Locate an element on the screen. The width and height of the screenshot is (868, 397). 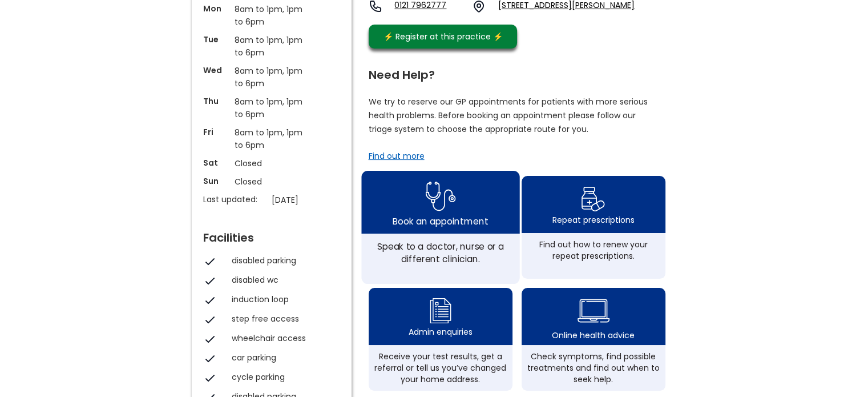
p: Tue is located at coordinates (216, 39).